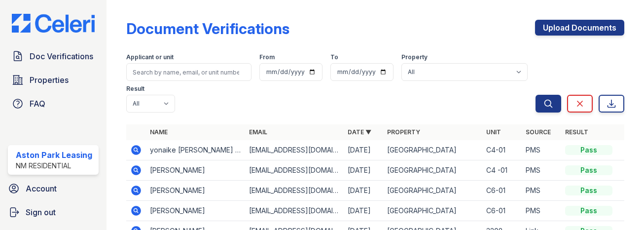 The height and width of the screenshot is (230, 644). Describe the element at coordinates (150, 57) in the screenshot. I see `label: Applicant or unit` at that location.